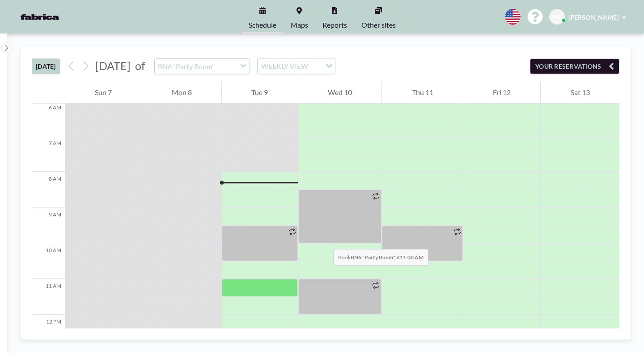 The image size is (644, 353). I want to click on div: Fri 12, so click(501, 92).